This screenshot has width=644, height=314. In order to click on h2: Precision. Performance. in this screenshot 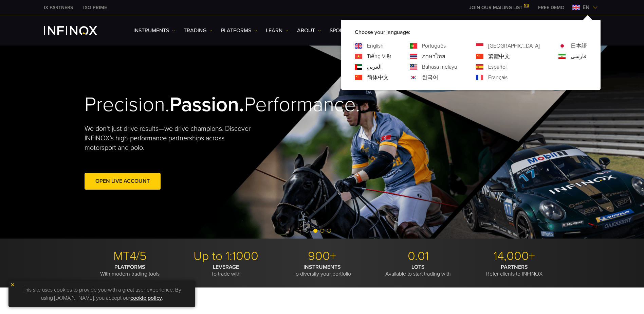, I will do `click(192, 105)`.